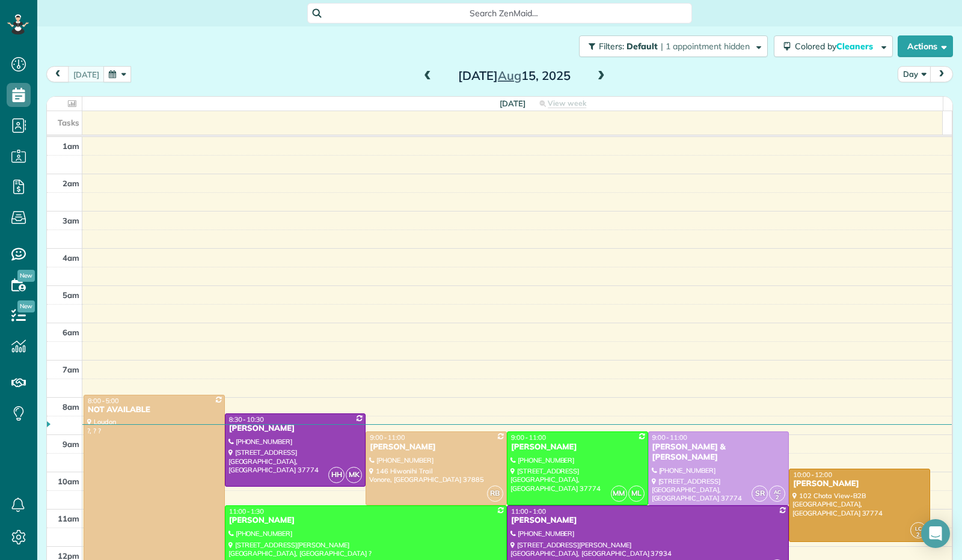 Image resolution: width=962 pixels, height=560 pixels. What do you see at coordinates (760, 493) in the screenshot?
I see `span: SR` at bounding box center [760, 493].